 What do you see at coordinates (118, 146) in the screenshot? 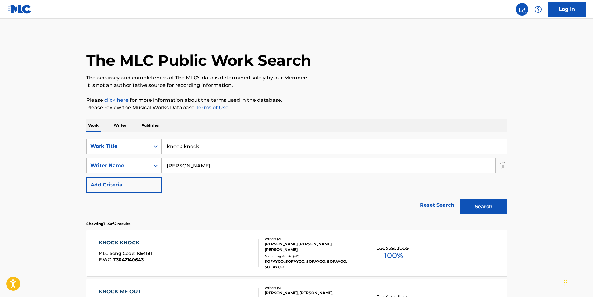
I see `div: Work Title` at bounding box center [118, 146].